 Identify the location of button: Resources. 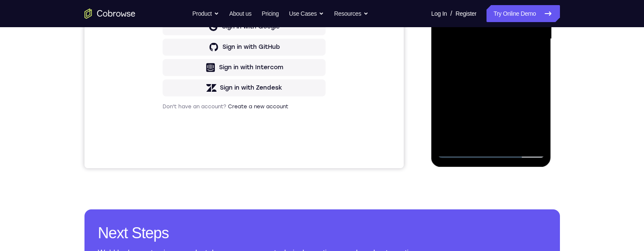
(351, 13).